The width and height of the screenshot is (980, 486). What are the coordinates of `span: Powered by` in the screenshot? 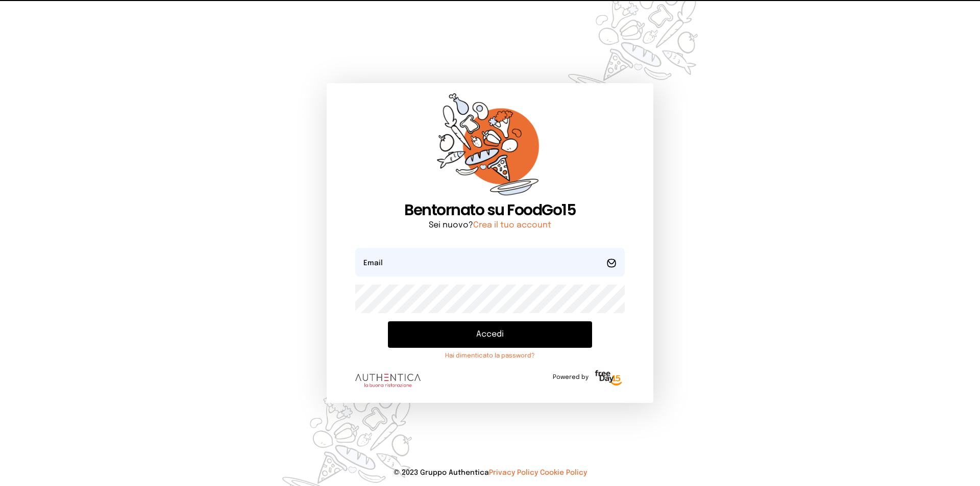 It's located at (571, 377).